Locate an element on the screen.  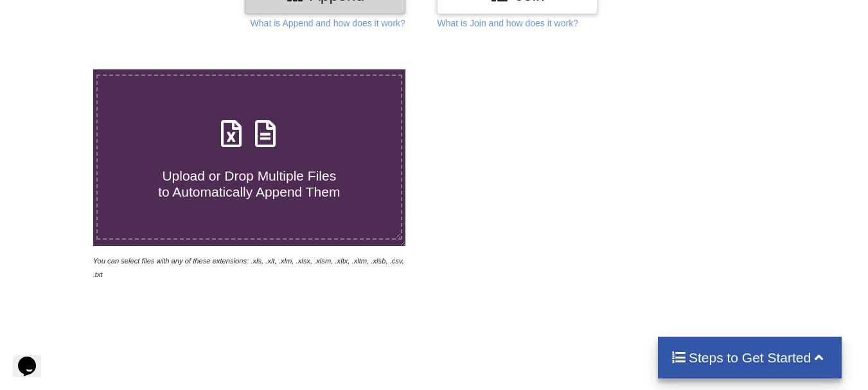
p: What is Append and how does it work? is located at coordinates (328, 23).